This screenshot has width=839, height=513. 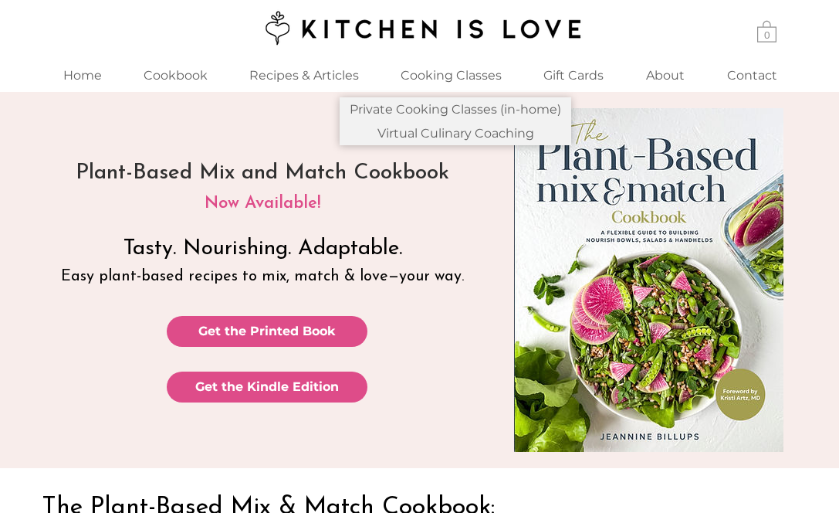 I want to click on p: Private Cooking Classes (in-home), so click(x=455, y=109).